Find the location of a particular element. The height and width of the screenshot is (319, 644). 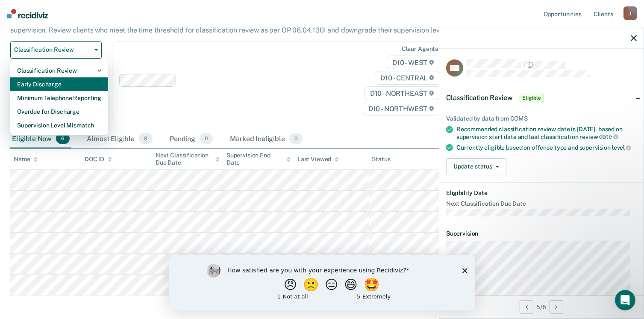

span: 8 is located at coordinates (146, 139).